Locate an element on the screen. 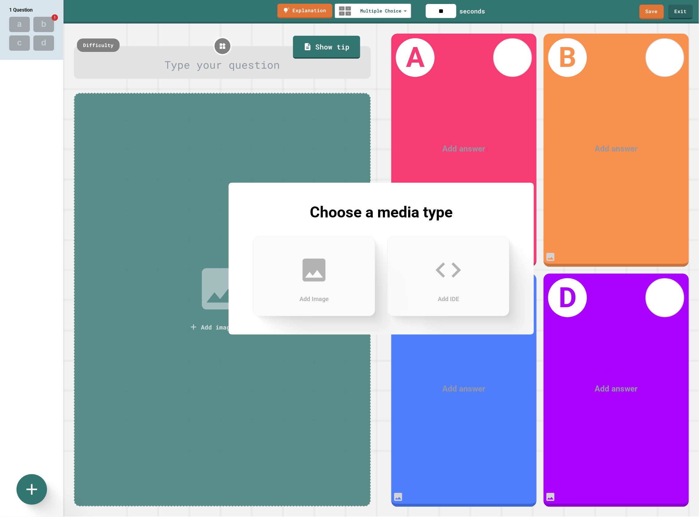 The width and height of the screenshot is (699, 517). span: 1 Question is located at coordinates (21, 10).